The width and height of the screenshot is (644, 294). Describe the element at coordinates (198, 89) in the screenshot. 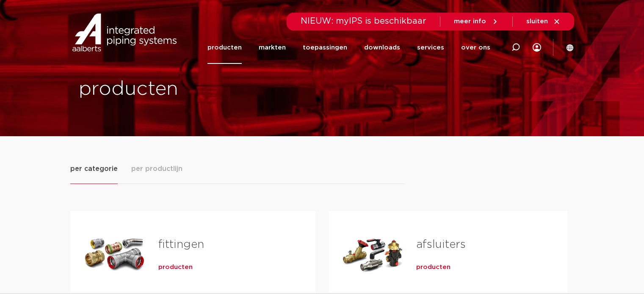

I see `h1: producten` at that location.